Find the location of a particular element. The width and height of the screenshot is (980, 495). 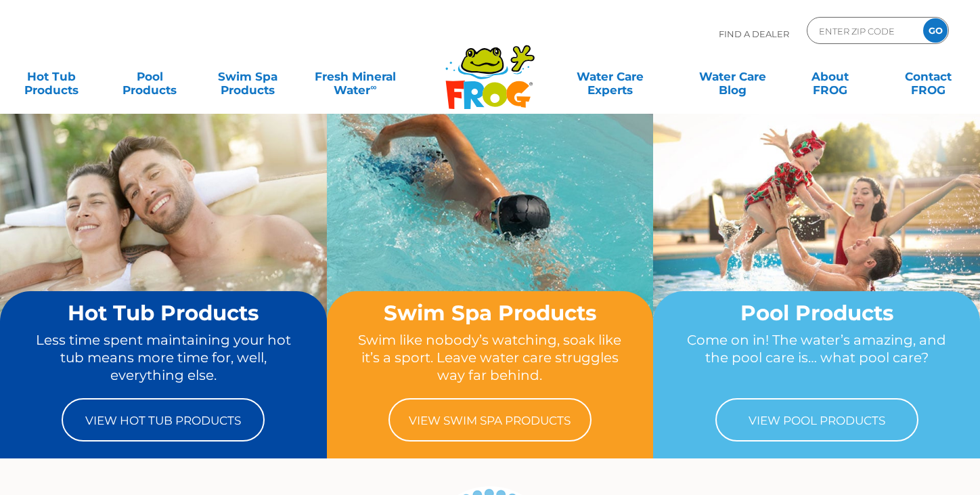

a: PoolProducts is located at coordinates (150, 76).